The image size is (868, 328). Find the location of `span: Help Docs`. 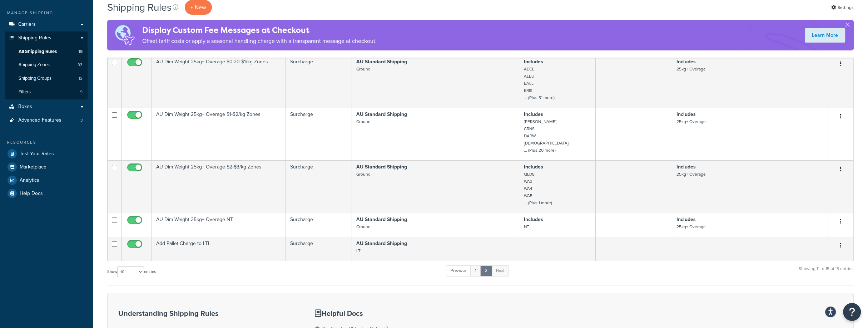

span: Help Docs is located at coordinates (31, 194).